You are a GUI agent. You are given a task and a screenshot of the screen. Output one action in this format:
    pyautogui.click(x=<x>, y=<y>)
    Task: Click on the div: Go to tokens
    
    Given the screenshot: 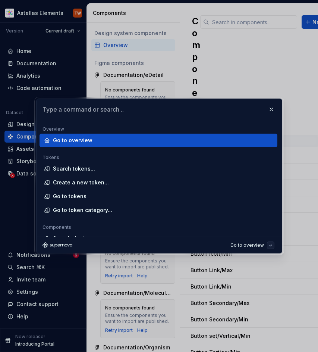 What is the action you would take?
    pyautogui.click(x=70, y=196)
    